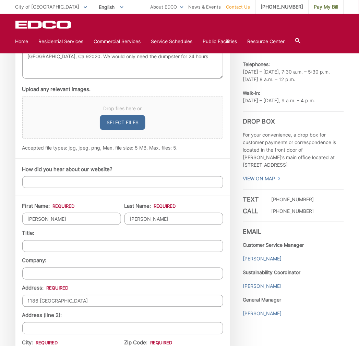 Image resolution: width=359 pixels, height=346 pixels. What do you see at coordinates (56, 89) in the screenshot?
I see `label: Upload any relevant images.` at bounding box center [56, 89].